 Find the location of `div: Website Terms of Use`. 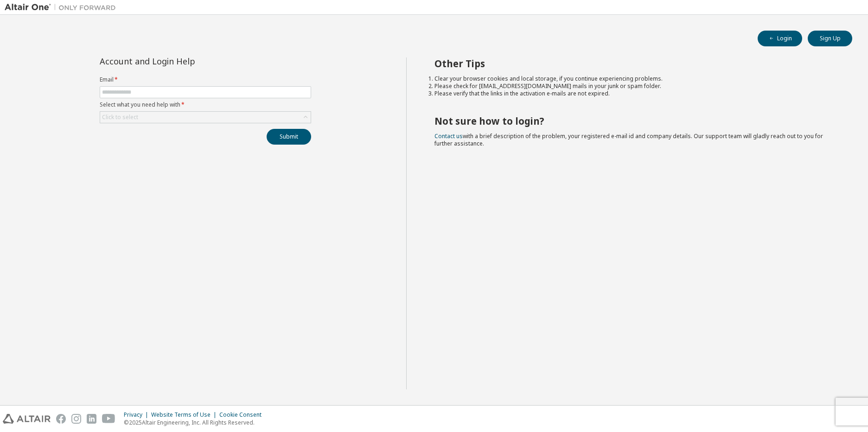

div: Website Terms of Use is located at coordinates (185, 415).